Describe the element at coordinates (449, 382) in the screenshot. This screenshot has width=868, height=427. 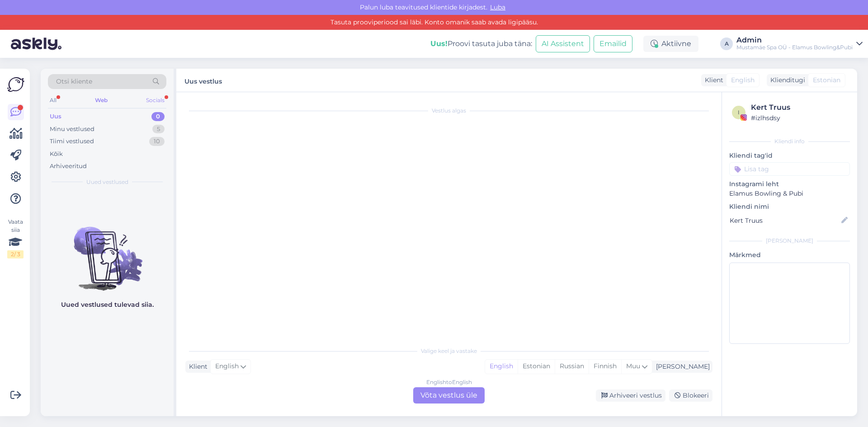
I see `div: English to English` at that location.